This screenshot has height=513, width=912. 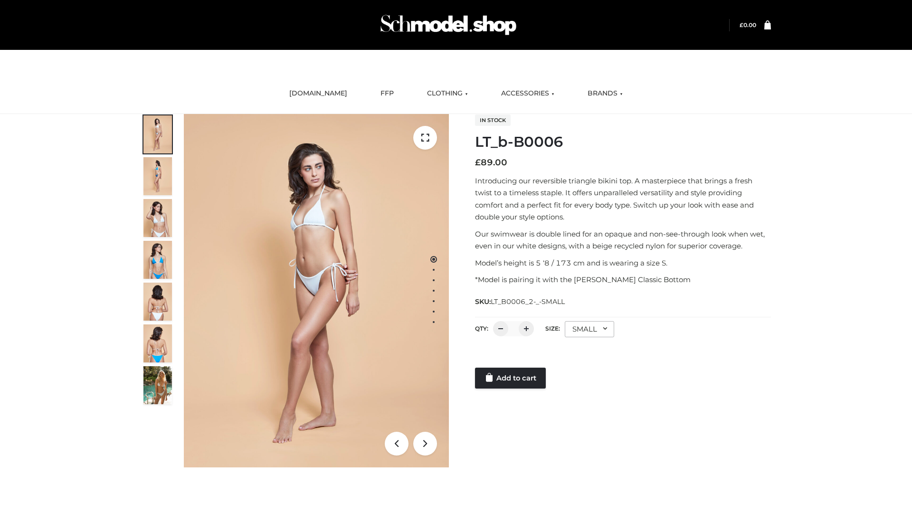 What do you see at coordinates (623, 263) in the screenshot?
I see `p: Model’s height is 5 ‘8 / 173 cm and is wearing a size S.` at bounding box center [623, 263].